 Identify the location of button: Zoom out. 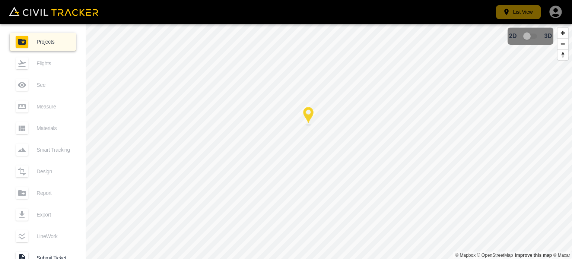
(563, 44).